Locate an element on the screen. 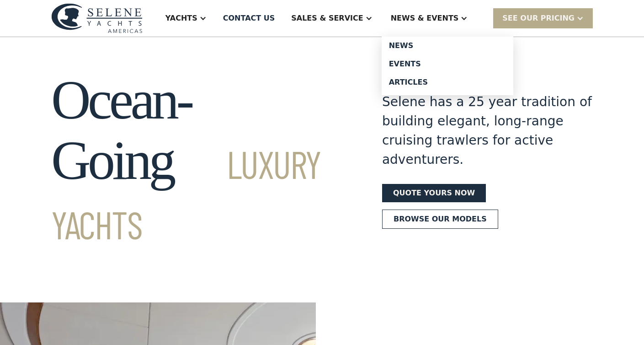  div: Selene has a 25 year tradition of building elegant, long-range cruising trawlers for active adven... is located at coordinates (488, 131).